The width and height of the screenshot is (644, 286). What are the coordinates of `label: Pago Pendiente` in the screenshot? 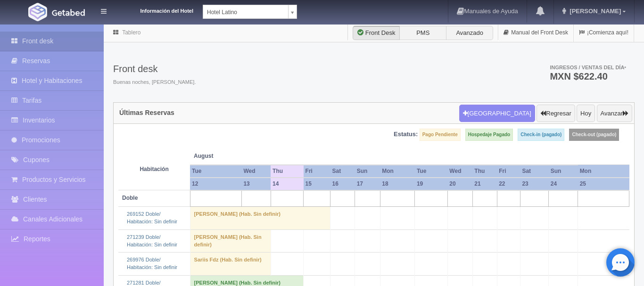 It's located at (440, 135).